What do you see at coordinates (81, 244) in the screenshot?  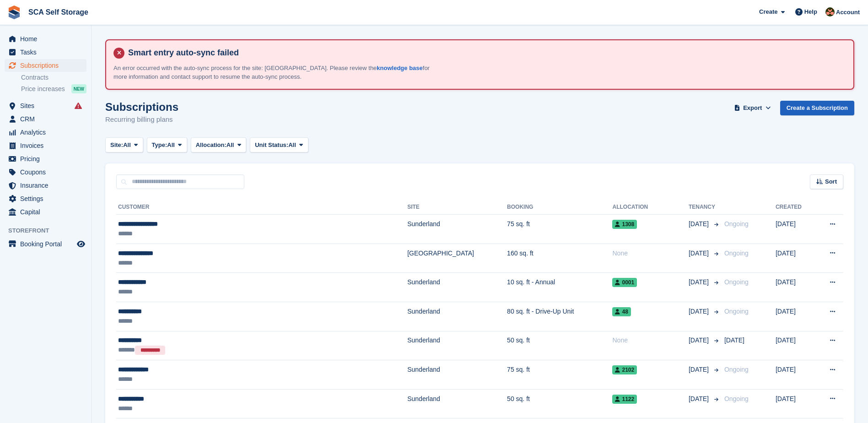 I see `a: Preview store` at bounding box center [81, 244].